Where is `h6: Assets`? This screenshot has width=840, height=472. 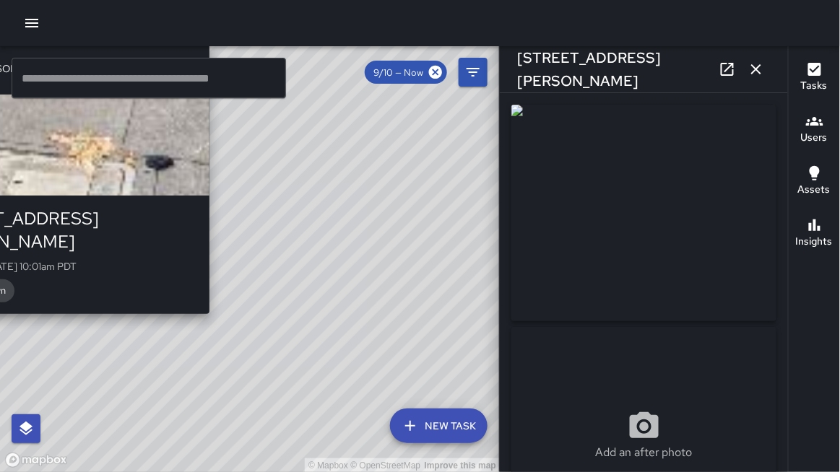 h6: Assets is located at coordinates (814, 190).